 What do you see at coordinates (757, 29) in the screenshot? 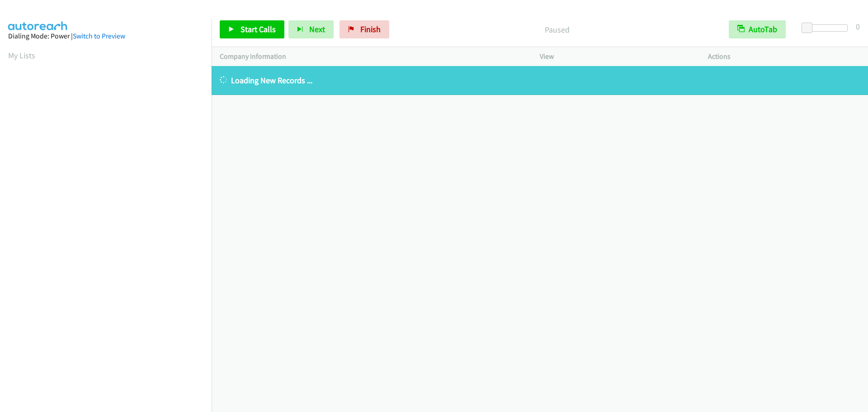
I see `button: AutoTab` at bounding box center [757, 29].